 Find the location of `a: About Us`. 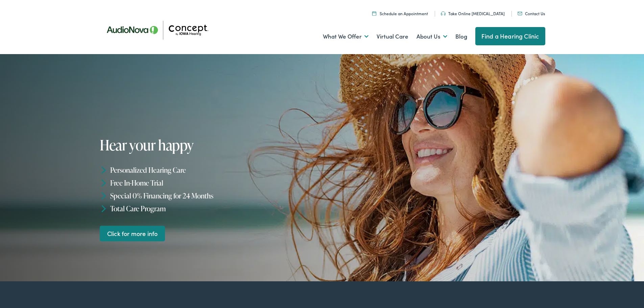

a: About Us is located at coordinates (432, 37).